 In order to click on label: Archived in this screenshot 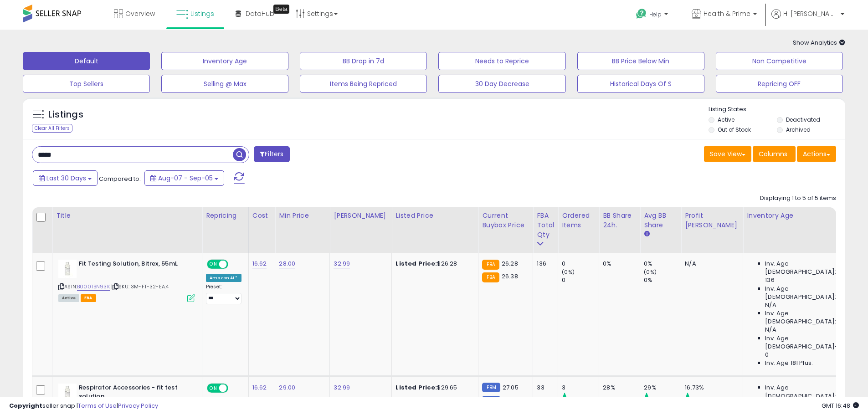, I will do `click(798, 129)`.